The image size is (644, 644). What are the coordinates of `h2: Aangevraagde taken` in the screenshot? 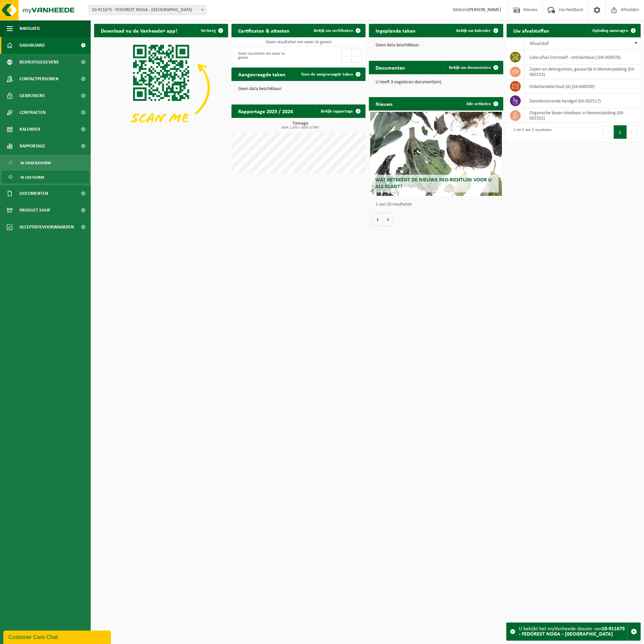 It's located at (262, 74).